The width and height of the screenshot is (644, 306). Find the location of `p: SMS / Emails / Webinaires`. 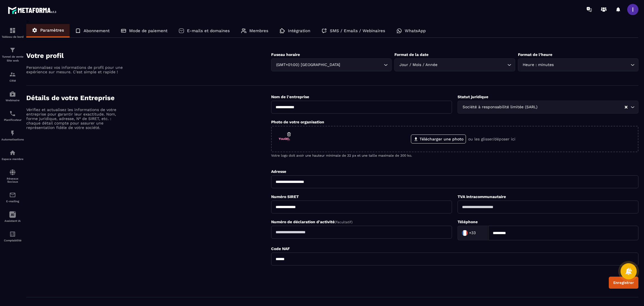

p: SMS / Emails / Webinaires is located at coordinates (357, 31).